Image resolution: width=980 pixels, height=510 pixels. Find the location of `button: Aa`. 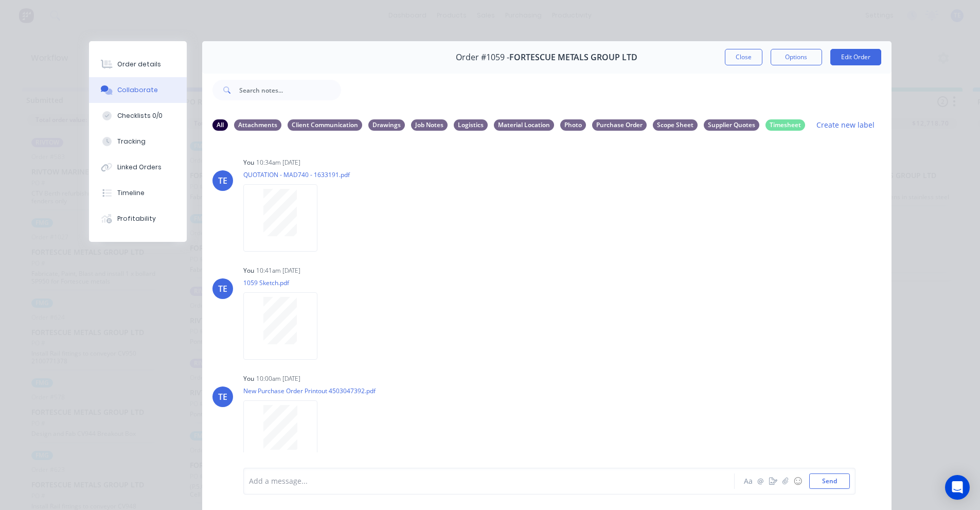

button: Aa is located at coordinates (748, 481).